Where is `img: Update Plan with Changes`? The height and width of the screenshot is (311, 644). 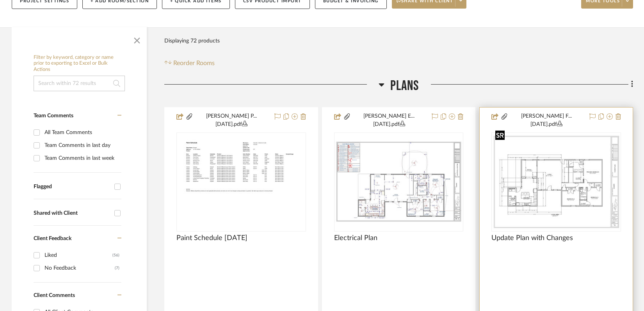
img: Update Plan with Changes is located at coordinates (556, 182).